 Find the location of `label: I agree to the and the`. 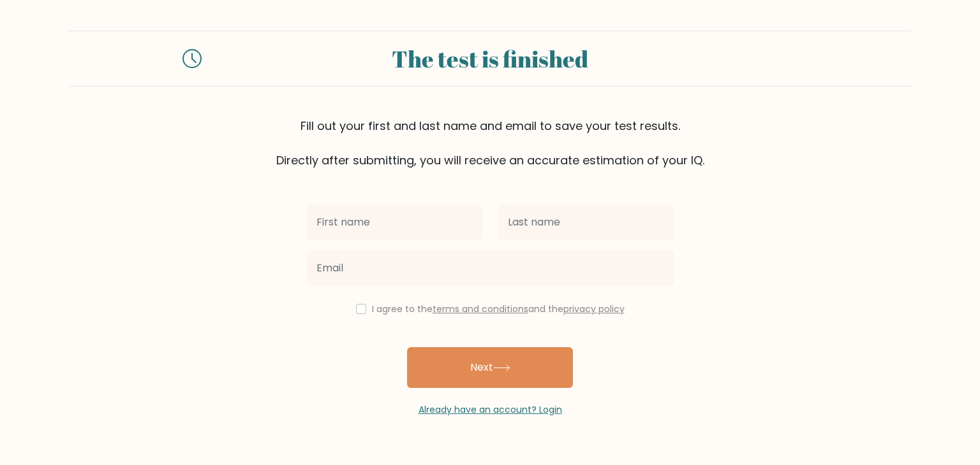

label: I agree to the and the is located at coordinates (498, 309).